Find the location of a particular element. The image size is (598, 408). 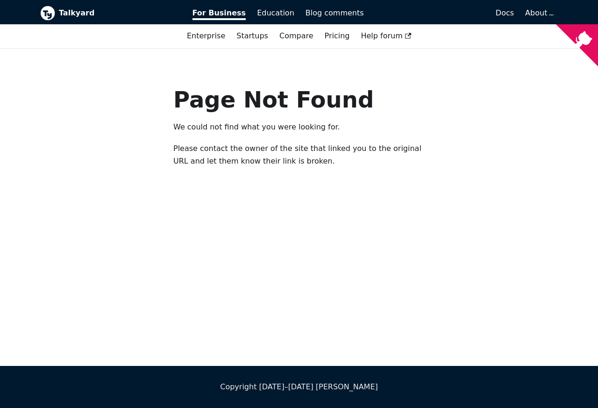

a: About is located at coordinates (539, 13).